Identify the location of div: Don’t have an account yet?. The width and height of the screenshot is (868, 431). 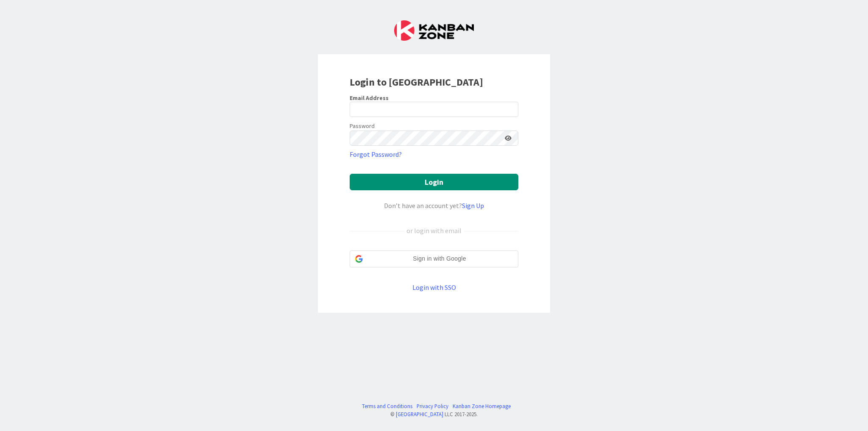
(434, 206).